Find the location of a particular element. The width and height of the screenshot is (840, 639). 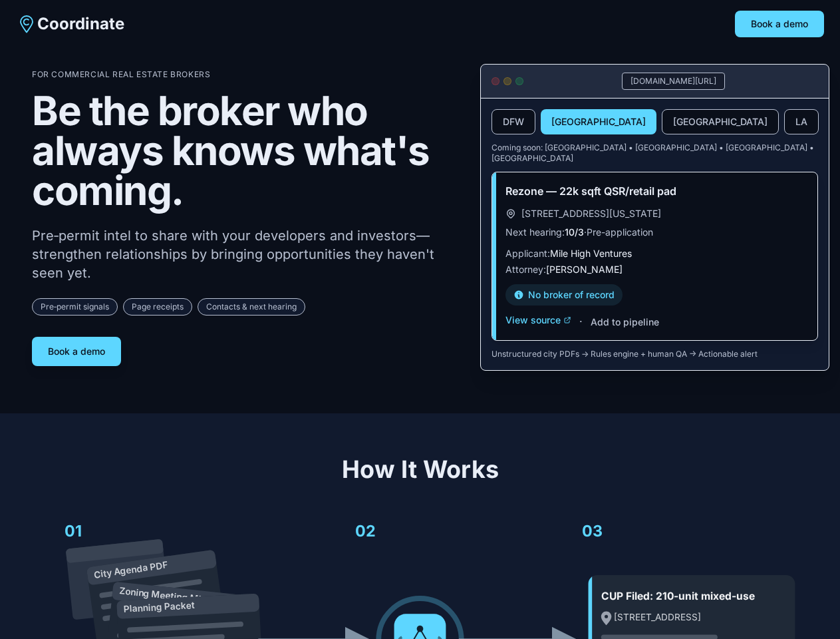

text: 03 is located at coordinates (591, 530).